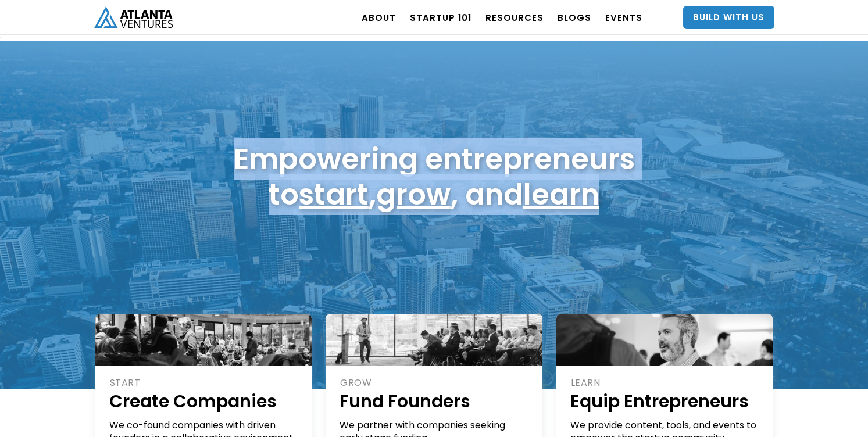 This screenshot has height=437, width=868. What do you see at coordinates (205, 383) in the screenshot?
I see `div: START` at bounding box center [205, 383].